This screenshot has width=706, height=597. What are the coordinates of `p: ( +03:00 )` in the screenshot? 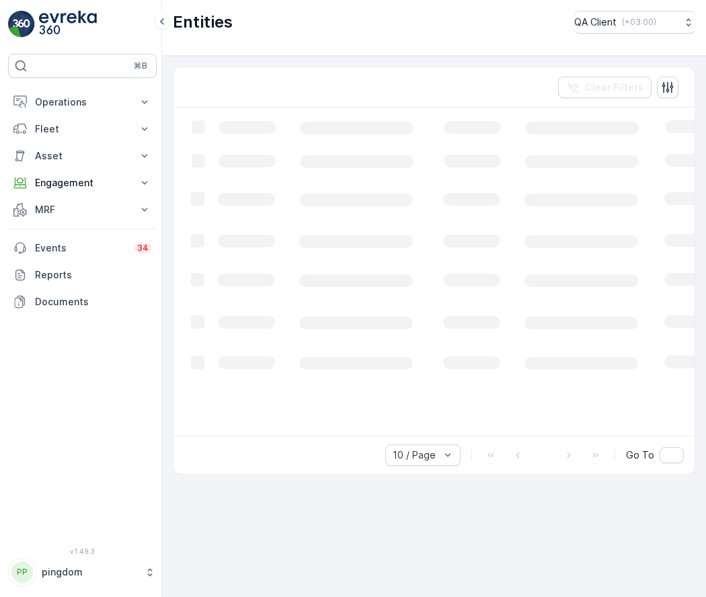 It's located at (639, 22).